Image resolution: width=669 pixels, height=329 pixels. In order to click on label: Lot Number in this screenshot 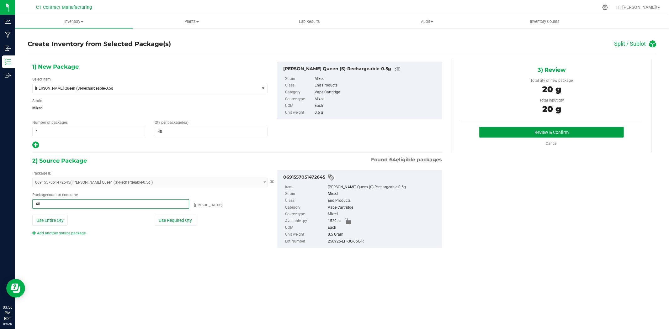, I will do `click(306, 242)`.